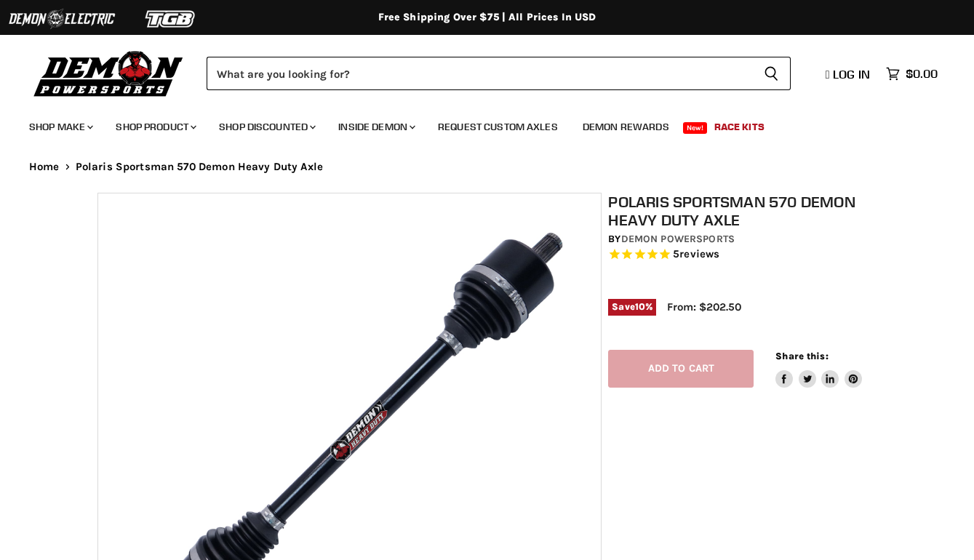  Describe the element at coordinates (746, 239) in the screenshot. I see `div: by` at that location.